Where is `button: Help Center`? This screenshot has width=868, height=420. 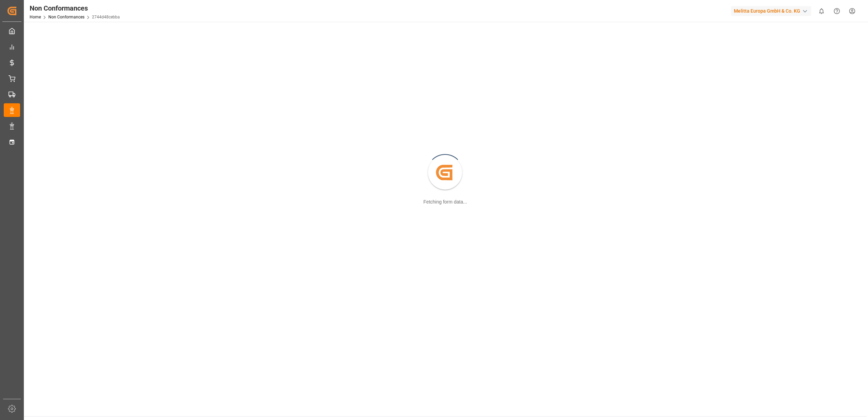 button: Help Center is located at coordinates (837, 11).